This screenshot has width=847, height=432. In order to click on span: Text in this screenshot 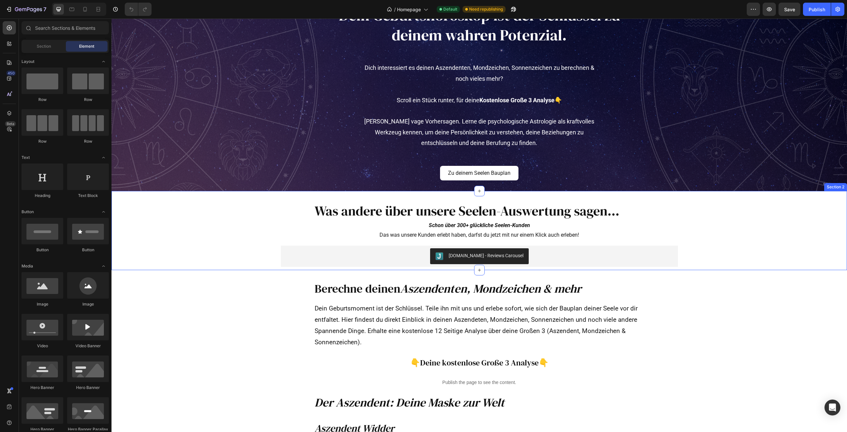, I will do `click(25, 158)`.